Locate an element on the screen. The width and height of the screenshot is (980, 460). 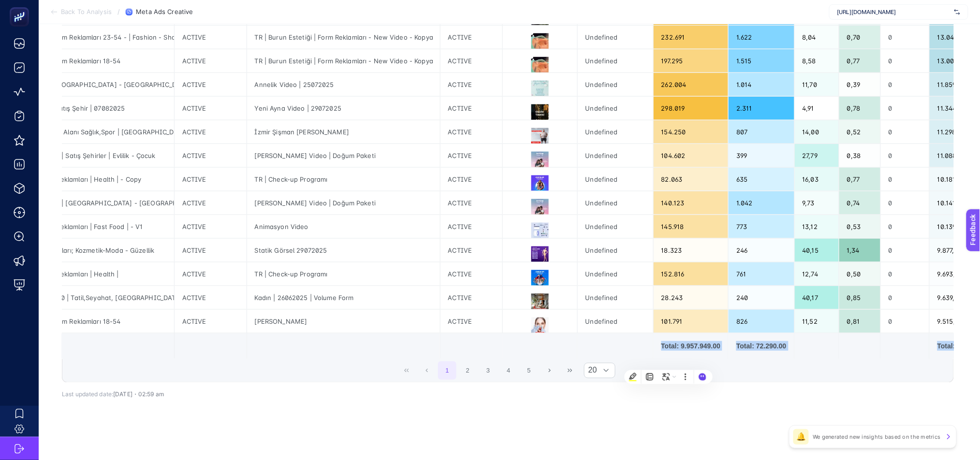
div: 1.014 is located at coordinates (761, 85).